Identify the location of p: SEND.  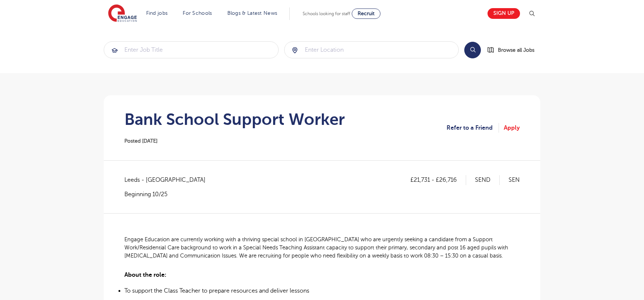
(487, 180).